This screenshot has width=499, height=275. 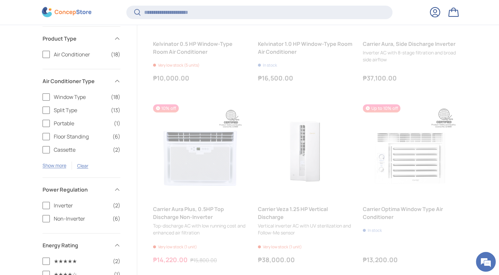 What do you see at coordinates (76, 246) in the screenshot?
I see `span: Energy Rating` at bounding box center [76, 246].